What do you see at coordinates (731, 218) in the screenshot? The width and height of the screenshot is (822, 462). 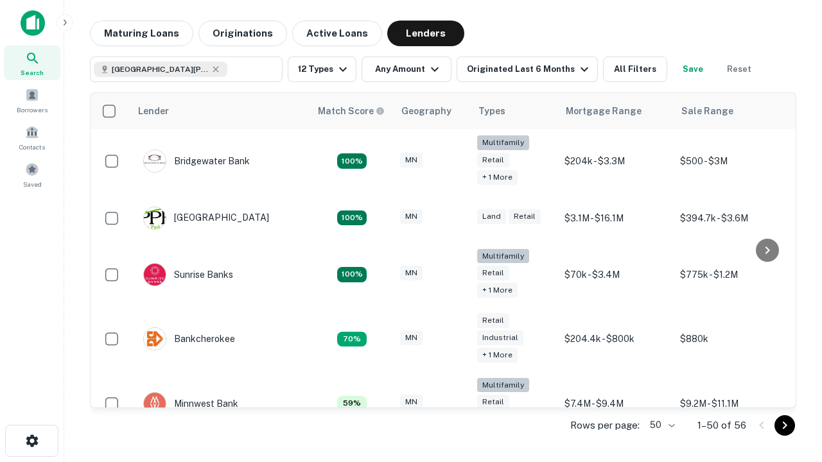 I see `td: $394.7k - $3.6M` at bounding box center [731, 218].